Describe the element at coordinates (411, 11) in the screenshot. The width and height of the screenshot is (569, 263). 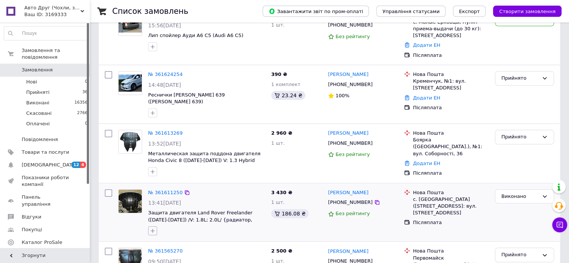
I see `span: Управління статусами` at that location.